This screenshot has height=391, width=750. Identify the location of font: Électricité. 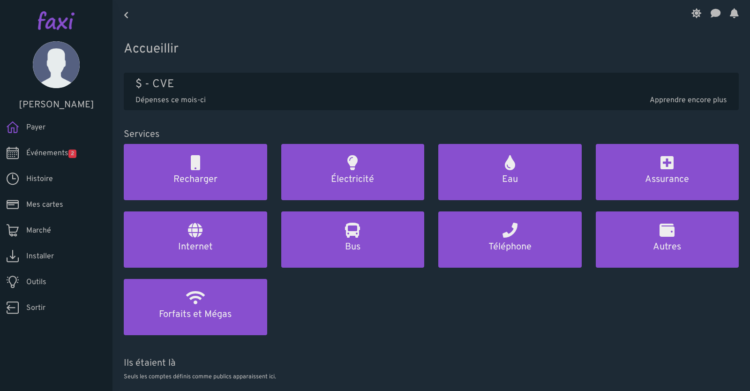
(352, 180).